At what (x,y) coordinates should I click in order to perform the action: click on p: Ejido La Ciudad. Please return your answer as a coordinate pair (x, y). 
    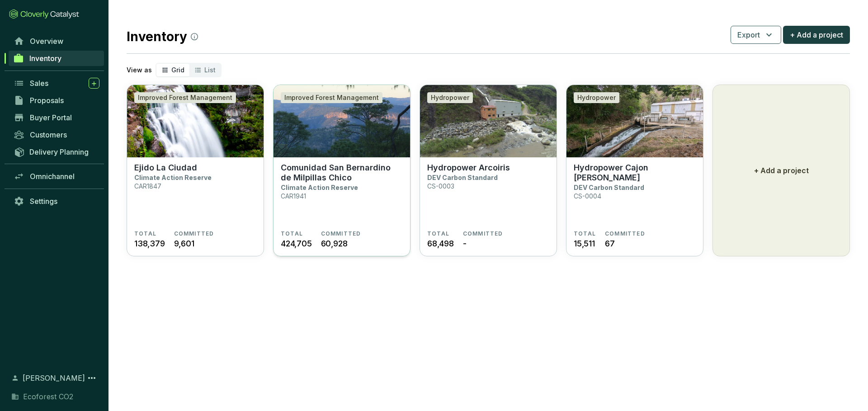
    Looking at the image, I should click on (166, 168).